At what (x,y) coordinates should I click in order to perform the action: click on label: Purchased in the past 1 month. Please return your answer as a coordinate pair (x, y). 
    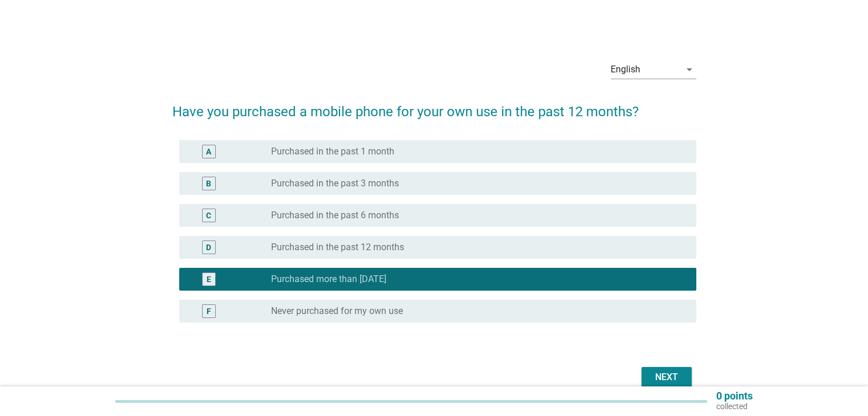
    Looking at the image, I should click on (332, 152).